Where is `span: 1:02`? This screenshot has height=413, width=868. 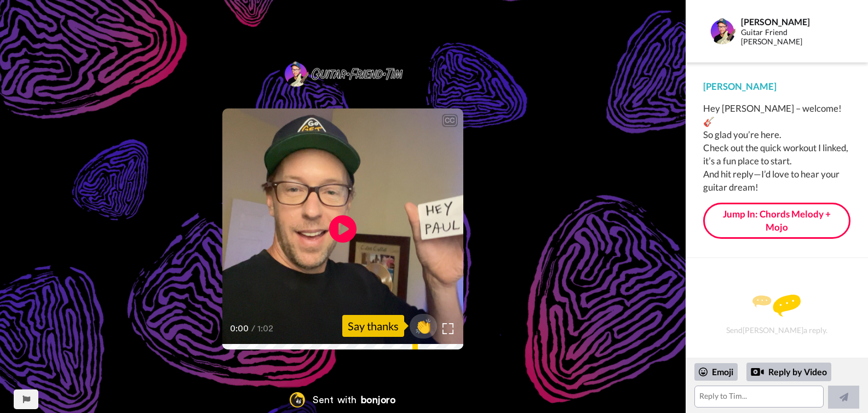
span: 1:02 is located at coordinates (267, 329).